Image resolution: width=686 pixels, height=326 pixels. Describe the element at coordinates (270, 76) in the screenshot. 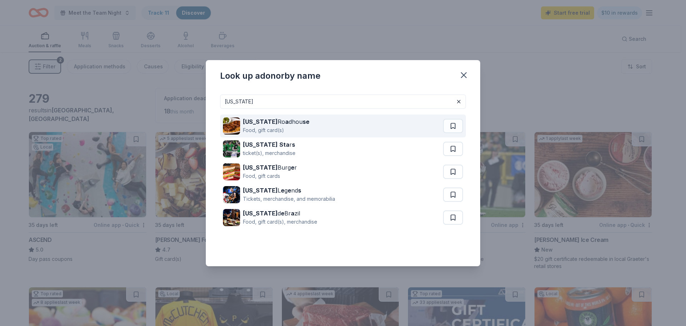

I see `div: Look up a donor by name` at that location.